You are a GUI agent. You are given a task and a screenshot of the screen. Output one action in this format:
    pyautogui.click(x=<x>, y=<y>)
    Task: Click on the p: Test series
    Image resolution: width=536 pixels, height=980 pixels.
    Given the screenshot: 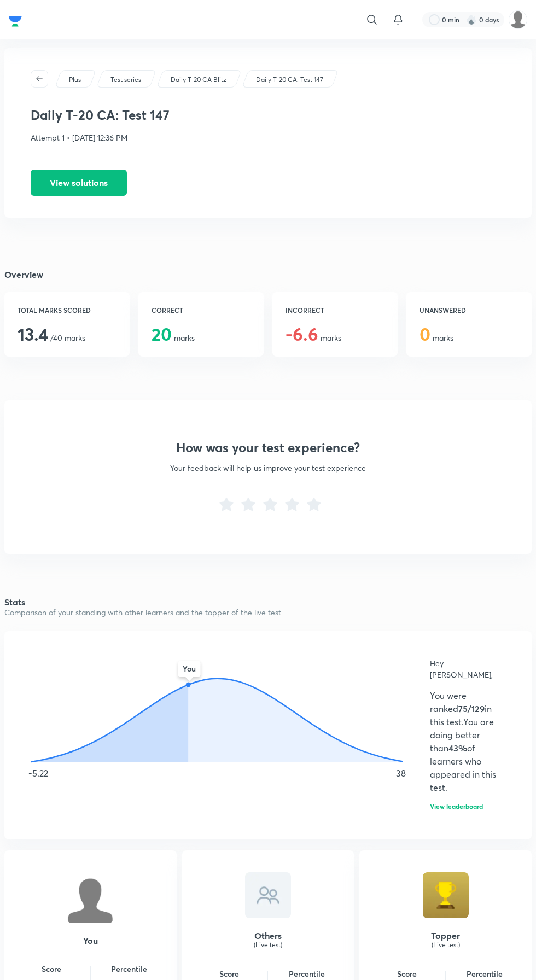 What is the action you would take?
    pyautogui.click(x=126, y=80)
    